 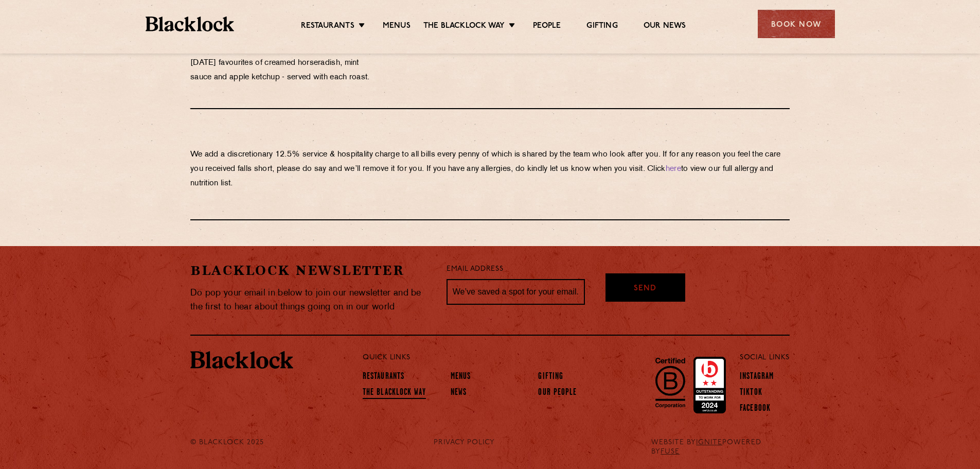 What do you see at coordinates (796, 24) in the screenshot?
I see `div: Book Now` at bounding box center [796, 24].